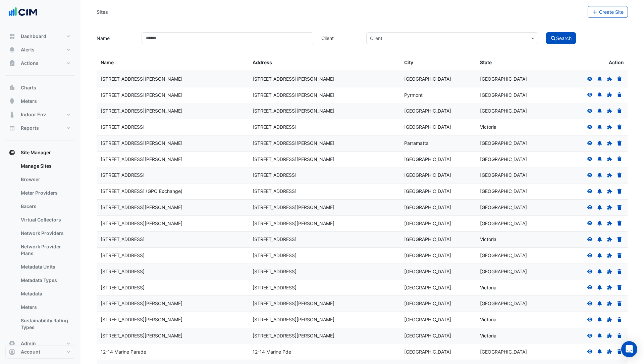  I want to click on span: Name, so click(107, 62).